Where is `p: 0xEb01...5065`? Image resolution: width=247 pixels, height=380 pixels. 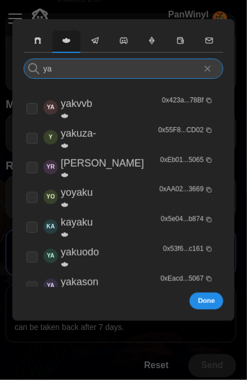
p: 0xEb01...5065 is located at coordinates (182, 160).